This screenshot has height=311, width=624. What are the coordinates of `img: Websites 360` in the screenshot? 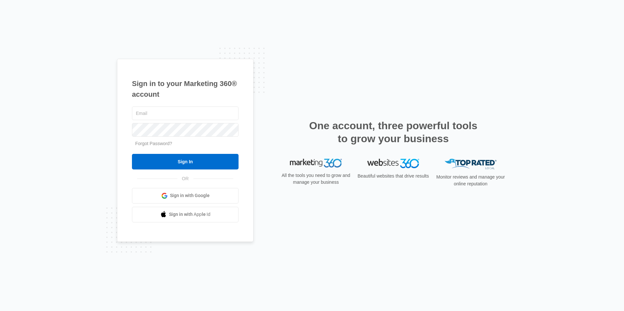 It's located at (393, 164).